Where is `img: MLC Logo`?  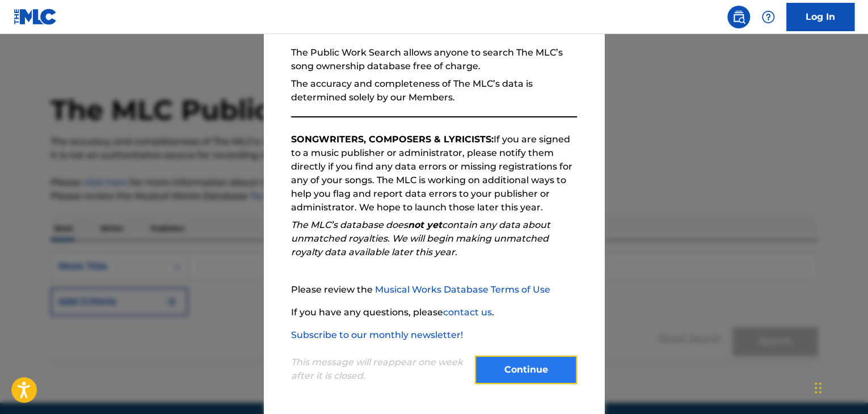
img: MLC Logo is located at coordinates (35, 16).